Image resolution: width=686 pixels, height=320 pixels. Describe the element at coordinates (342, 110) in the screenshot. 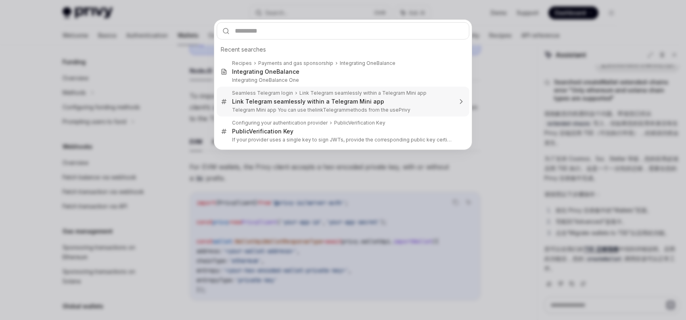

I see `p: Telegram Mini app You can use the methods from the usePrivy` at that location.